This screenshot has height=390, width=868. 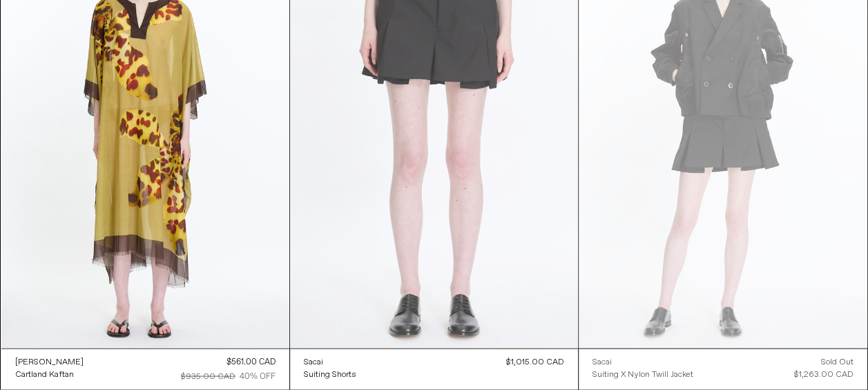 I want to click on div: Cartland Kaftan, so click(x=44, y=374).